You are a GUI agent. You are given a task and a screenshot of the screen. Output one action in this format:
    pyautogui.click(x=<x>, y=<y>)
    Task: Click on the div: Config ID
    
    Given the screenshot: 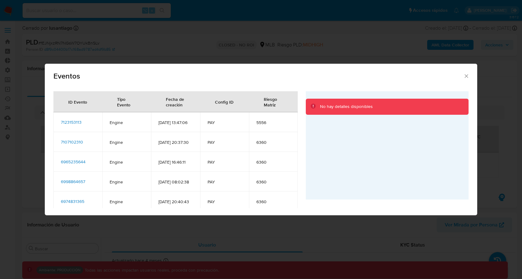 What is the action you would take?
    pyautogui.click(x=224, y=102)
    